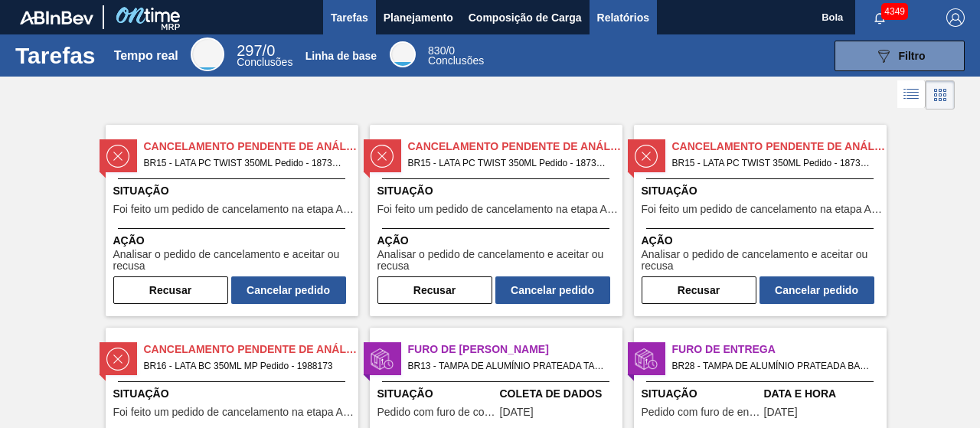 The height and width of the screenshot is (428, 980). What do you see at coordinates (832, 17) in the screenshot?
I see `font: Bola` at bounding box center [832, 17].